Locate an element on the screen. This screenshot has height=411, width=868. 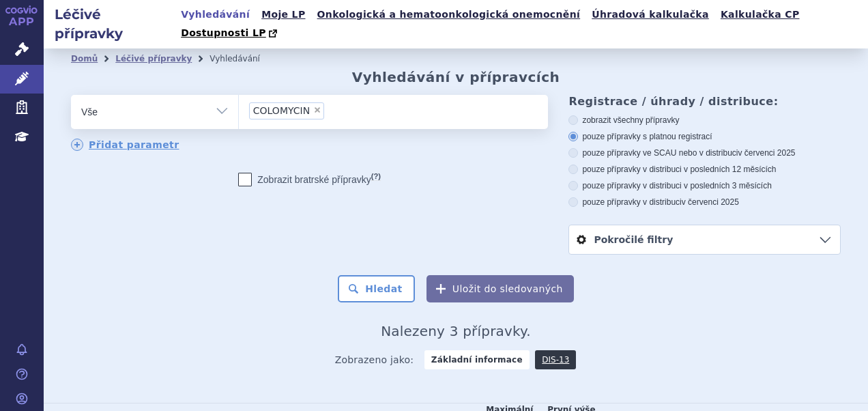
strong: Základní informace is located at coordinates (477, 359).